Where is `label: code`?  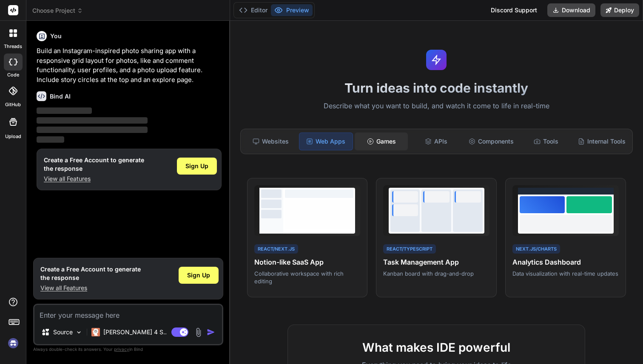 label: code is located at coordinates (13, 75).